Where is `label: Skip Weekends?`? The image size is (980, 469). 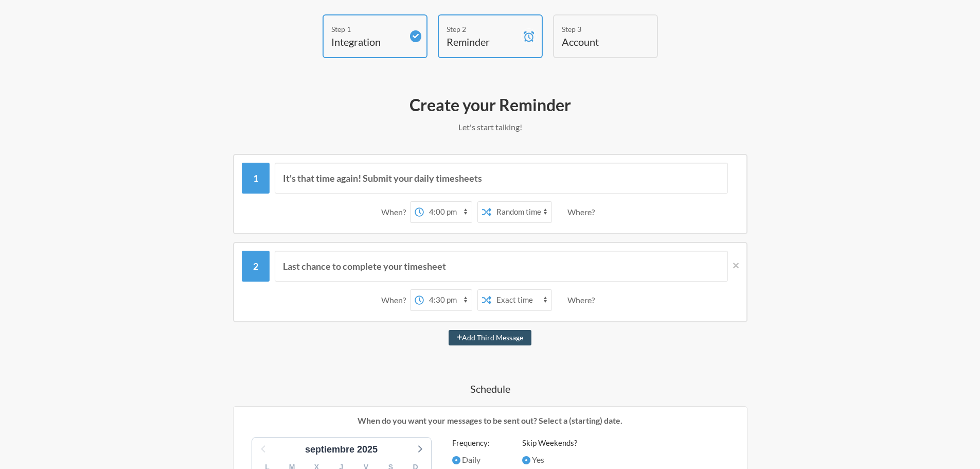 label: Skip Weekends? is located at coordinates (550, 442).